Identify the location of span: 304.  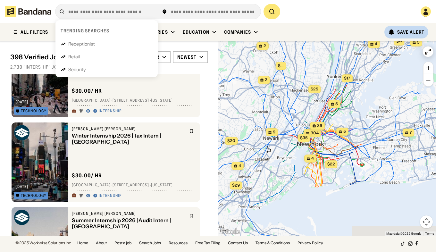
(314, 133).